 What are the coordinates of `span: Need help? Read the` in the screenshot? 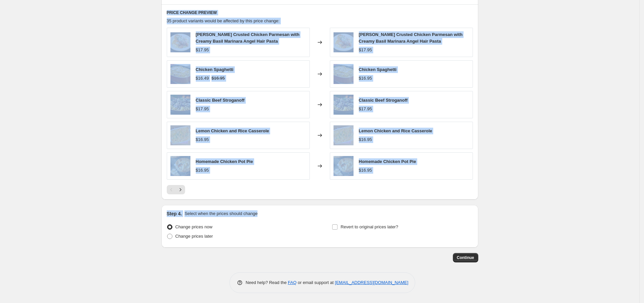 It's located at (267, 282).